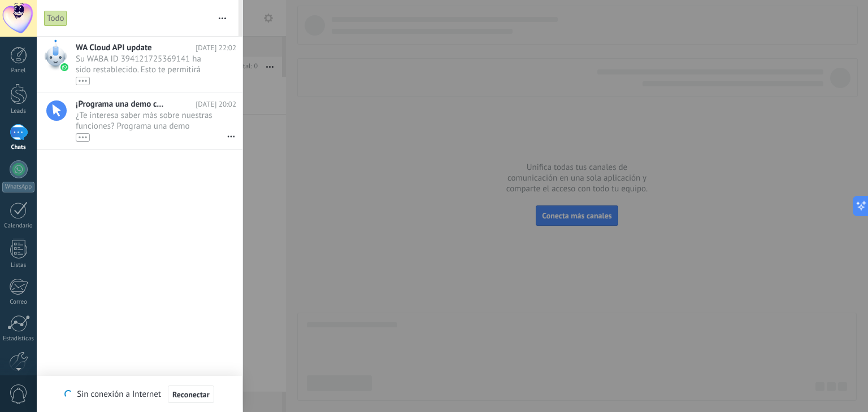 This screenshot has height=412, width=868. Describe the element at coordinates (64, 67) in the screenshot. I see `img: waba.svg` at that location.